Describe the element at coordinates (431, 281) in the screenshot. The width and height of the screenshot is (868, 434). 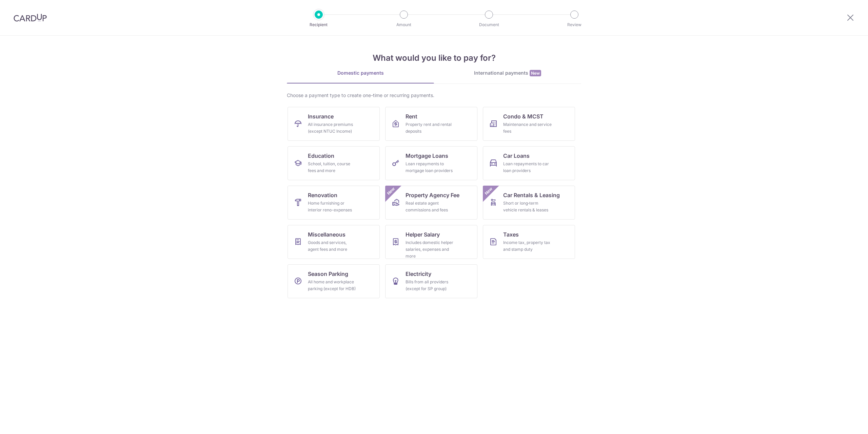
I see `a: ElectricityBills from all providers (except for SP group)` at that location.